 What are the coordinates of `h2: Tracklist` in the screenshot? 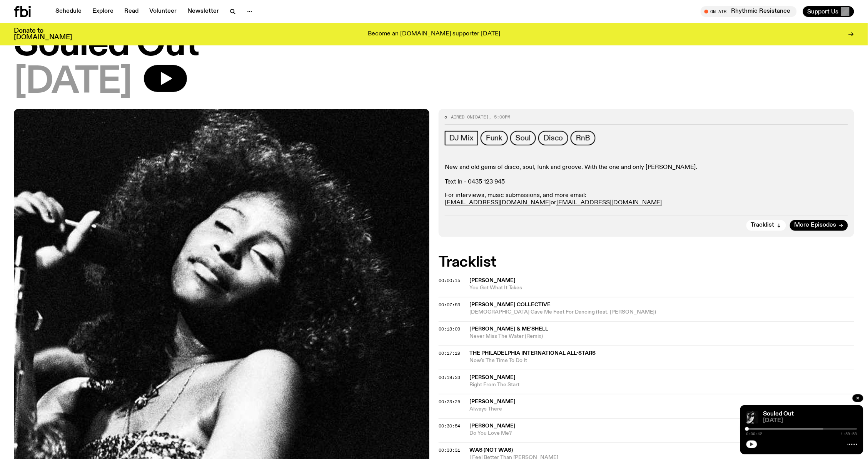 It's located at (646, 263).